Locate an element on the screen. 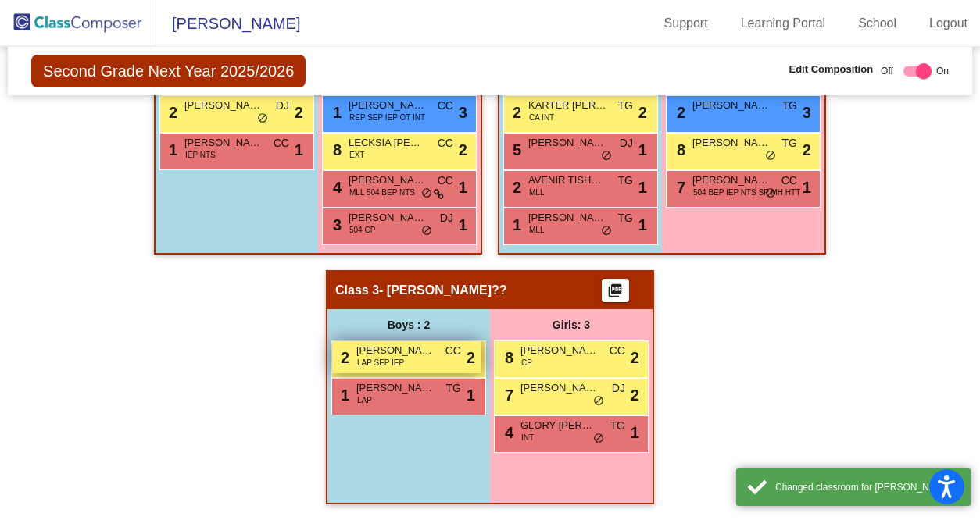  span: LAP SEP IEP is located at coordinates (381, 362).